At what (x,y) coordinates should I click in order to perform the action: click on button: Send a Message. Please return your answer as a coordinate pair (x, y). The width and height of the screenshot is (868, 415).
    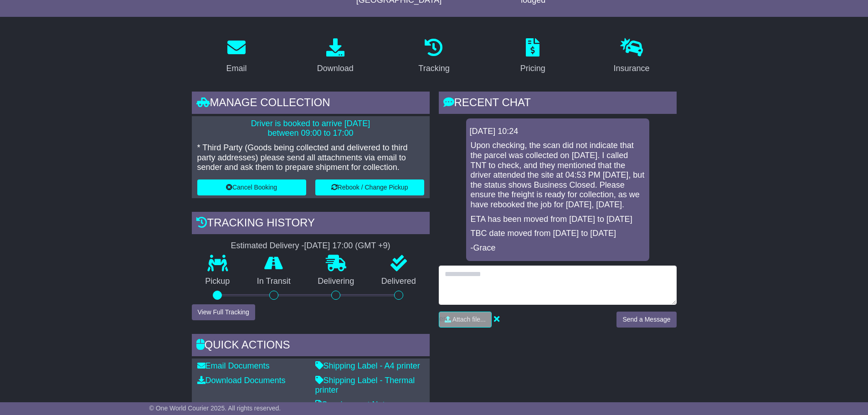
    Looking at the image, I should click on (646, 319).